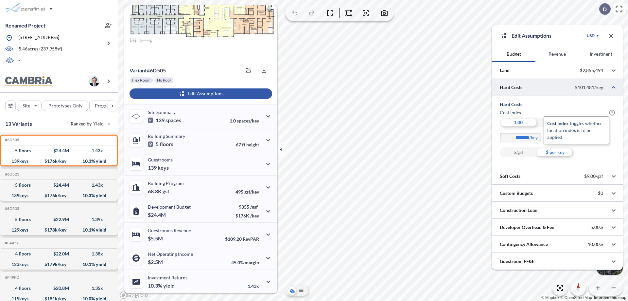 This screenshot has width=628, height=301. What do you see at coordinates (244, 120) in the screenshot?
I see `p: 1.0` at bounding box center [244, 120].